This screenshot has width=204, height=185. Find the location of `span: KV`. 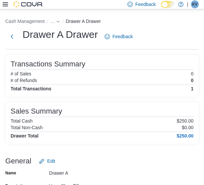

span: KV is located at coordinates (195, 4).